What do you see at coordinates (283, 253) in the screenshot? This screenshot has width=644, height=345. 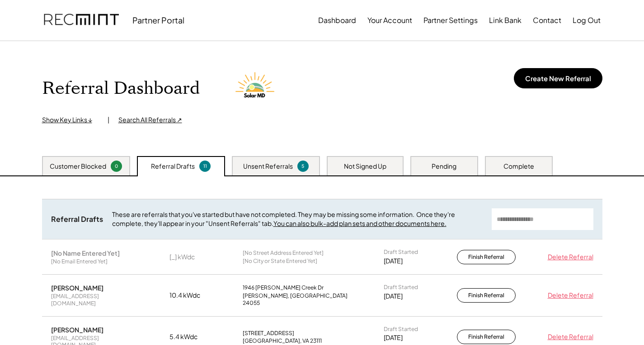 I see `div: [No Street Address Entered Yet]` at bounding box center [283, 253].